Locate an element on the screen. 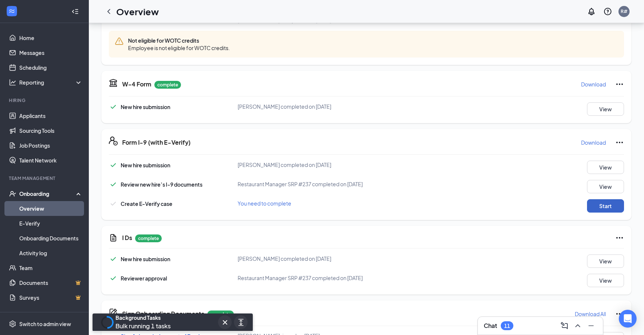  a: Messages is located at coordinates (51, 53).